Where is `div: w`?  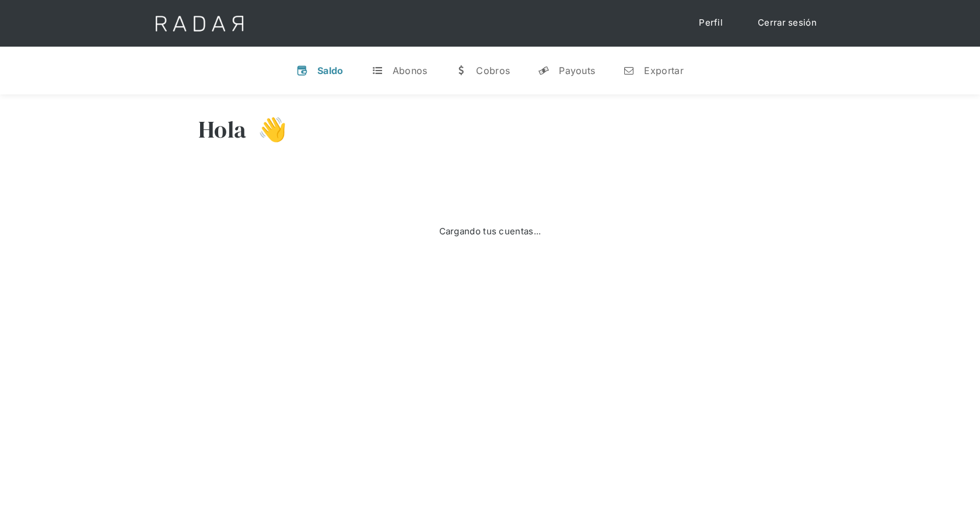 div: w is located at coordinates (461, 70).